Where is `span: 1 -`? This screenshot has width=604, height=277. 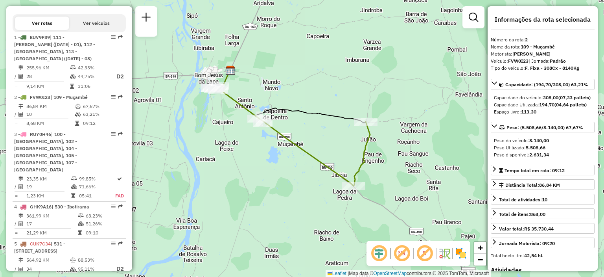 span: 1 - is located at coordinates (55, 48).